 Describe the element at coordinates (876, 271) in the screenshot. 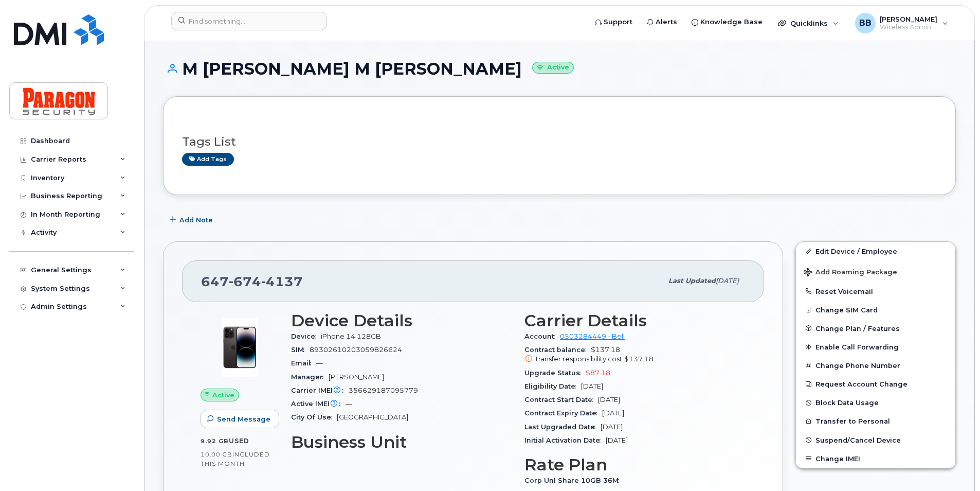

I see `button: Add Roaming Package` at that location.